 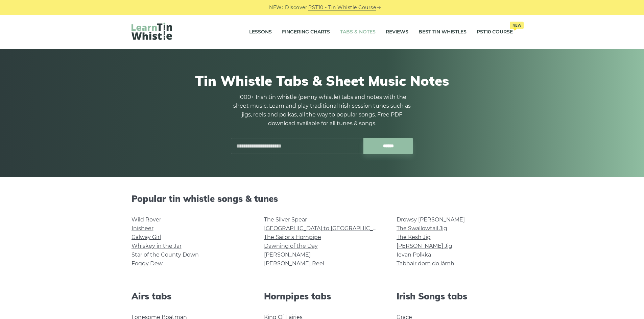 I want to click on a: Star of the County Down, so click(x=165, y=255).